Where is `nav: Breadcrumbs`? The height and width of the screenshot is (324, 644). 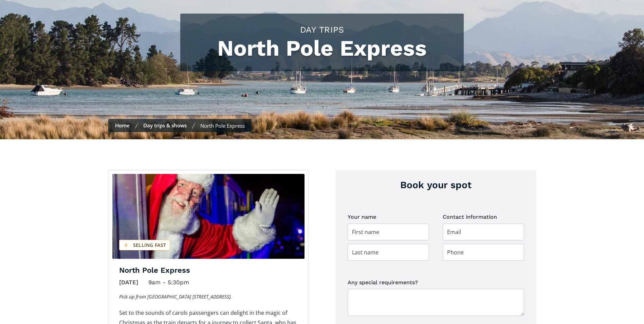
nav: Breadcrumbs is located at coordinates (180, 125).